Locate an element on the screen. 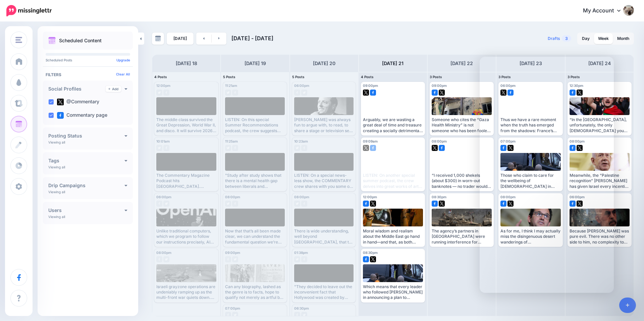 The width and height of the screenshot is (644, 321). a: Clear All is located at coordinates (123, 74).